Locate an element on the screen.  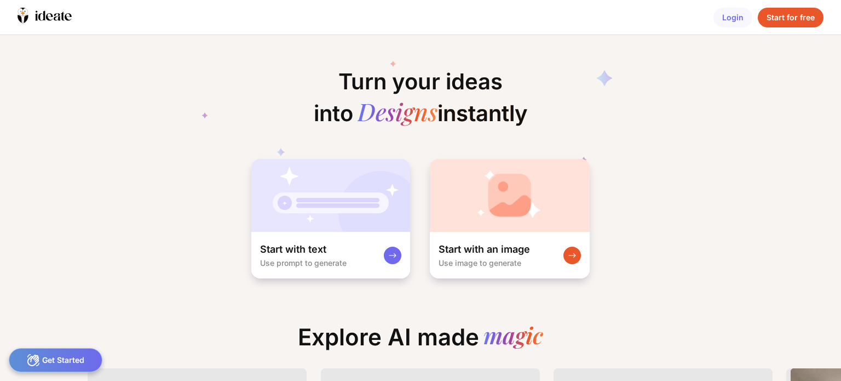
div: Explore AI made is located at coordinates (421, 341).